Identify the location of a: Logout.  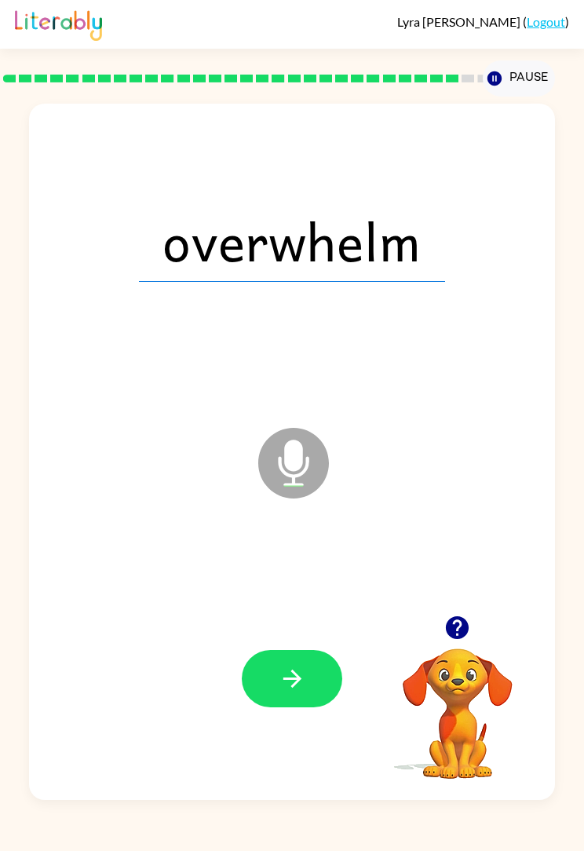
(546, 21).